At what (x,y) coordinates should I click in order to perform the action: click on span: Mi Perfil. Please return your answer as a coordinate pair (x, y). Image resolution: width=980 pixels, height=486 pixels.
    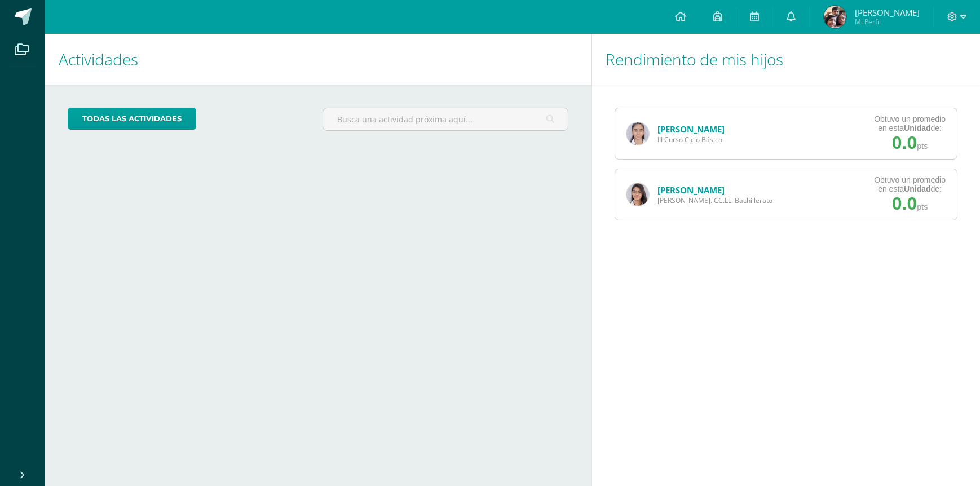
    Looking at the image, I should click on (887, 22).